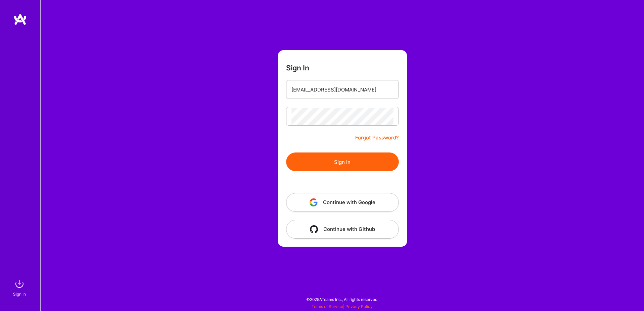 The height and width of the screenshot is (311, 644). I want to click on button: Sign In, so click(342, 162).